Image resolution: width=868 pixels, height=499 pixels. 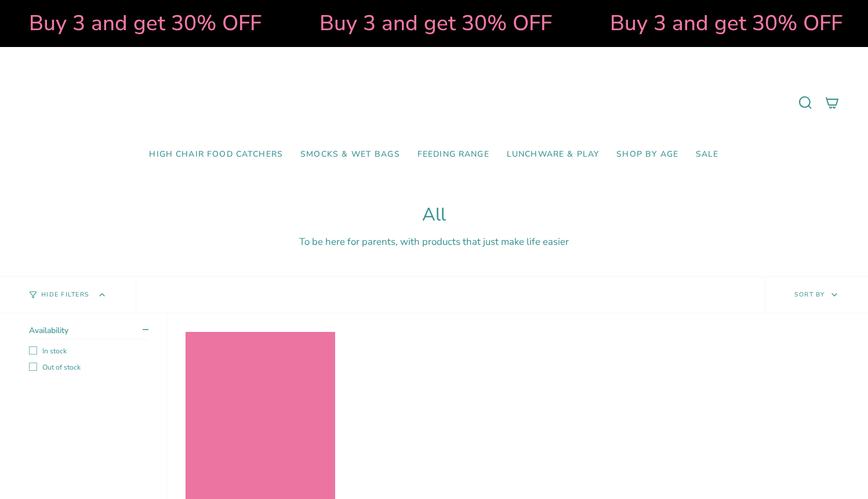 I want to click on a: High Chair Food Catchers, so click(x=216, y=155).